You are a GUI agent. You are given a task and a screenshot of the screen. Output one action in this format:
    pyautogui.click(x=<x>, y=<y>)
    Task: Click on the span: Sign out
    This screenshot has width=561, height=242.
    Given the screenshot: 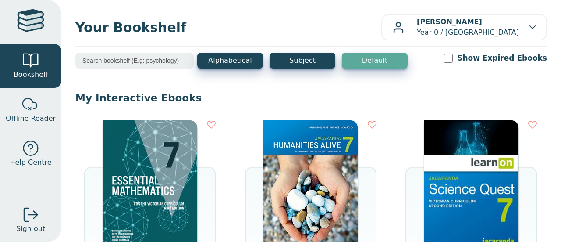 What is the action you would take?
    pyautogui.click(x=31, y=229)
    